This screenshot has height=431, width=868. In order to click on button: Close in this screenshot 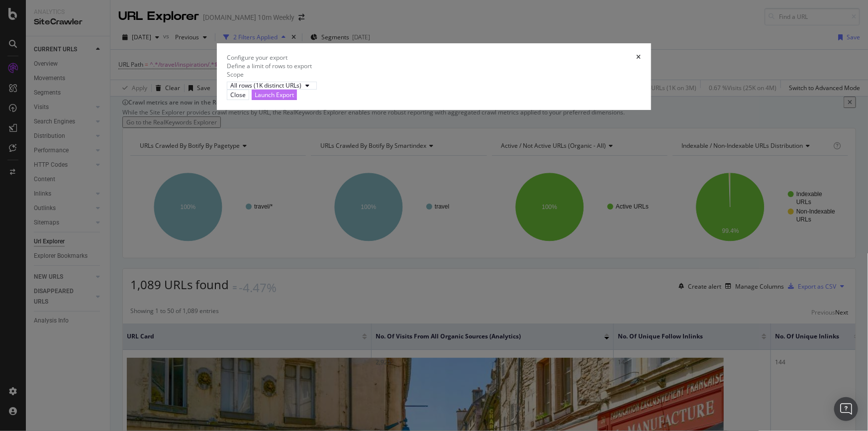, I will do `click(238, 95)`.